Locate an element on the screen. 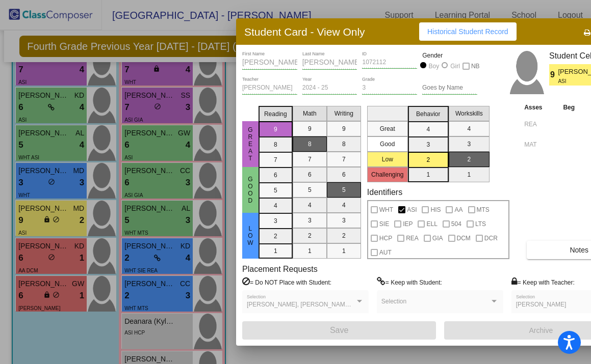  div: Boy is located at coordinates (434, 66).